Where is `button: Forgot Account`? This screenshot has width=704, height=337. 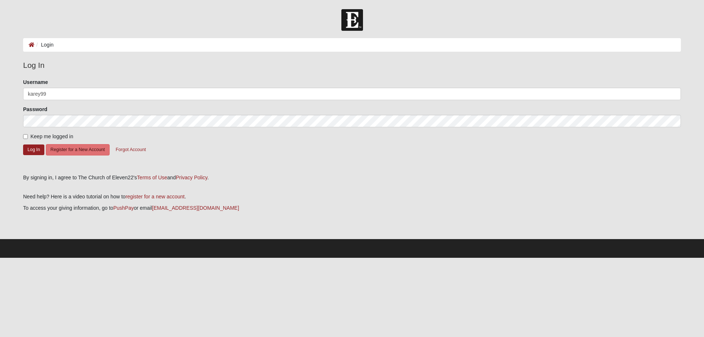
button: Forgot Account is located at coordinates (131, 150).